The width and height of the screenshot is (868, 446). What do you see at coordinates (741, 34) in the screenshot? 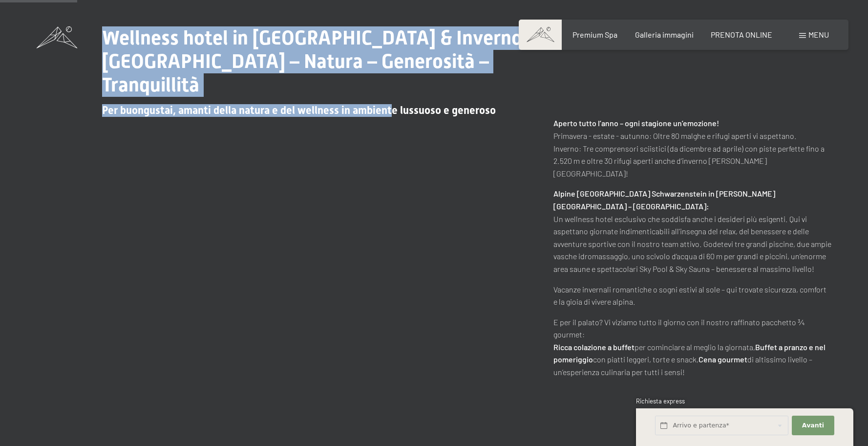
I see `a: PRENOTA ONLINE` at bounding box center [741, 34].